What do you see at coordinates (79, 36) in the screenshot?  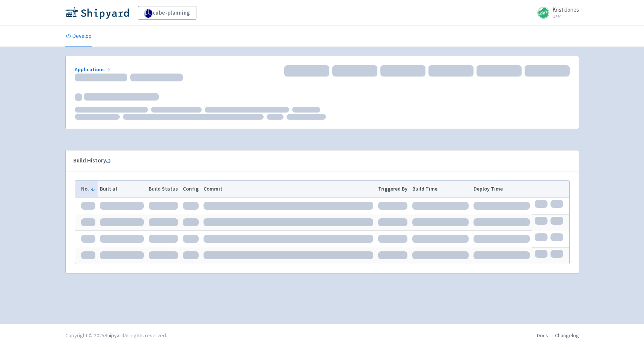 I see `a: Develop` at bounding box center [79, 36].